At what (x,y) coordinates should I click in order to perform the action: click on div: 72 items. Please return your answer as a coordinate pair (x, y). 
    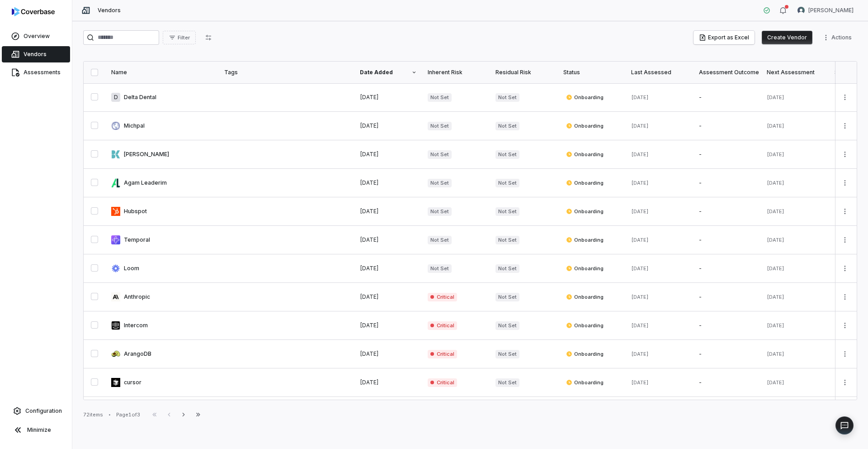
    Looking at the image, I should click on (93, 414).